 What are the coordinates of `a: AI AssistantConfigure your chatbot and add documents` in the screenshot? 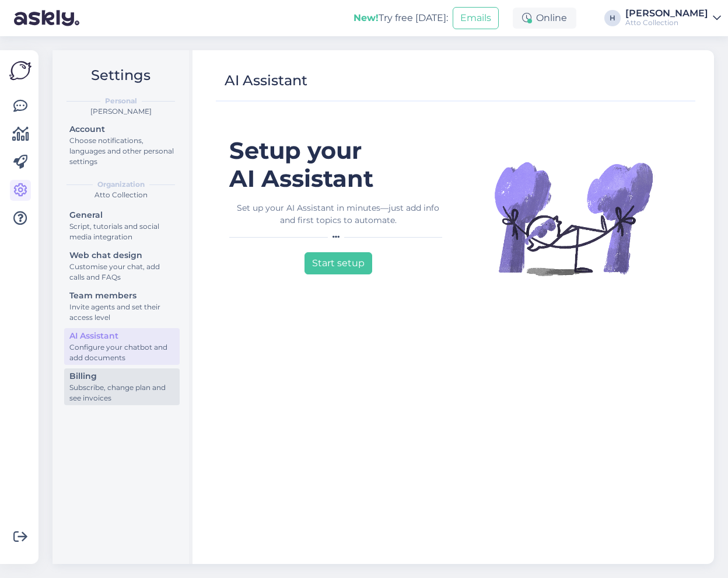 It's located at (122, 346).